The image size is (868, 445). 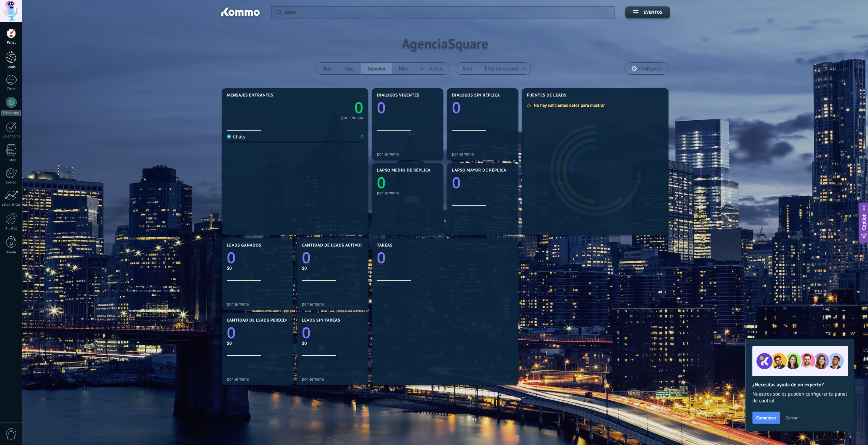 What do you see at coordinates (653, 13) in the screenshot?
I see `span: Eventos` at bounding box center [653, 13].